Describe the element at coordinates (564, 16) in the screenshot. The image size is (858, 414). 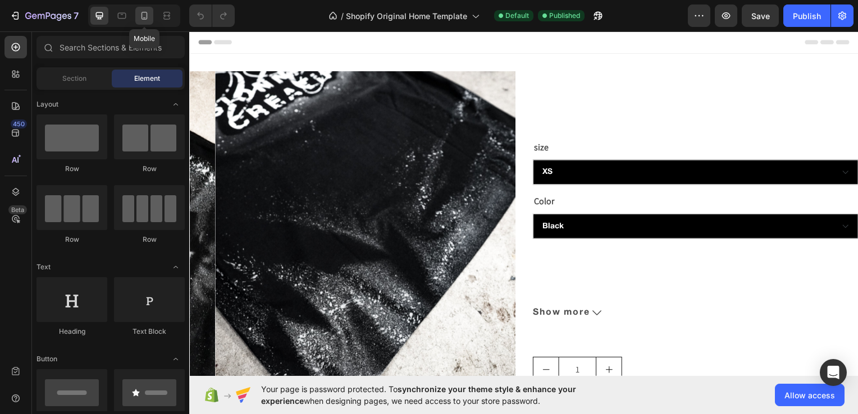
I see `span: Published` at that location.